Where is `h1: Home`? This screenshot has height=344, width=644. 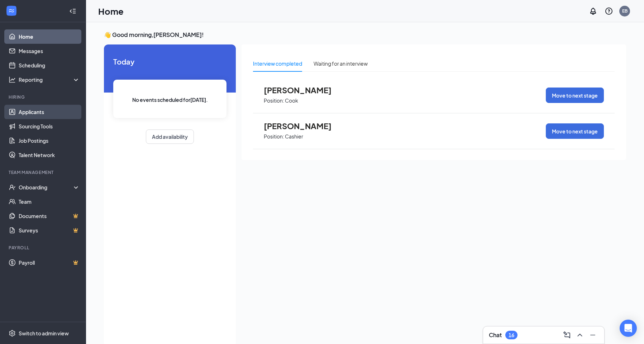 h1: Home is located at coordinates (111, 11).